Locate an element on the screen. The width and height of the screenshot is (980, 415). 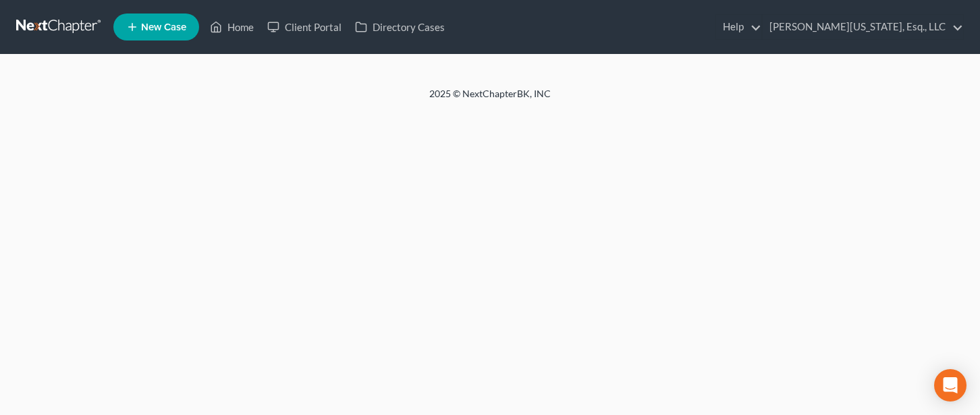
new-legal-case-button: New Case is located at coordinates (156, 27).